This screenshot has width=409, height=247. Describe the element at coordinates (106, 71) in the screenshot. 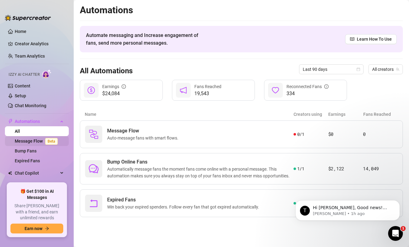

I see `h3: All Automations` at that location.